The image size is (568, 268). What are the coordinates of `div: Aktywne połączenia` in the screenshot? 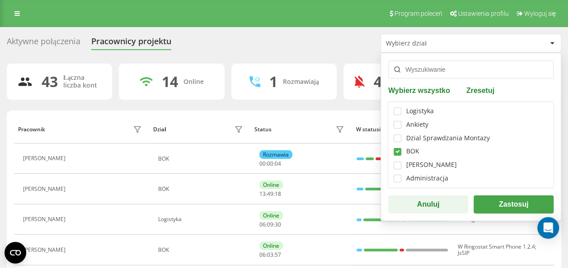 It's located at (43, 43).